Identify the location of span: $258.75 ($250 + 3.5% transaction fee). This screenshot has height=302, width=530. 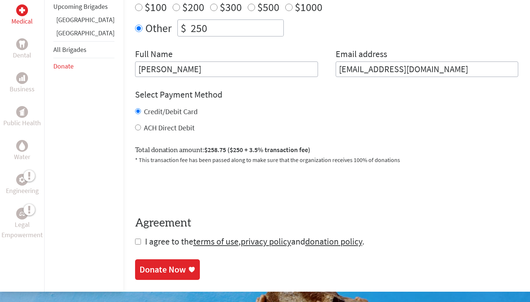
(257, 149).